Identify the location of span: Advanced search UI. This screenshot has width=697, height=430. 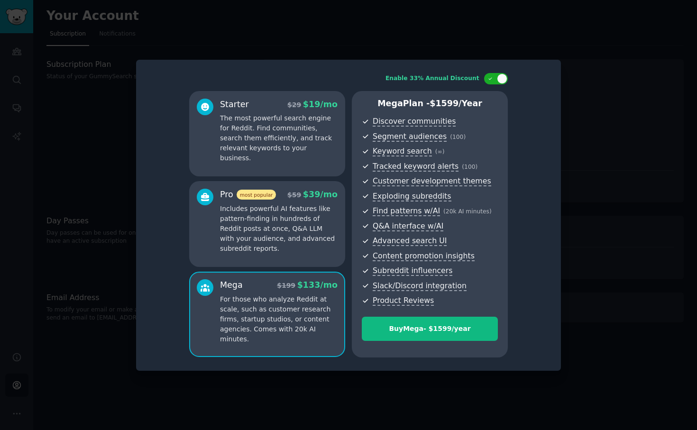
(410, 241).